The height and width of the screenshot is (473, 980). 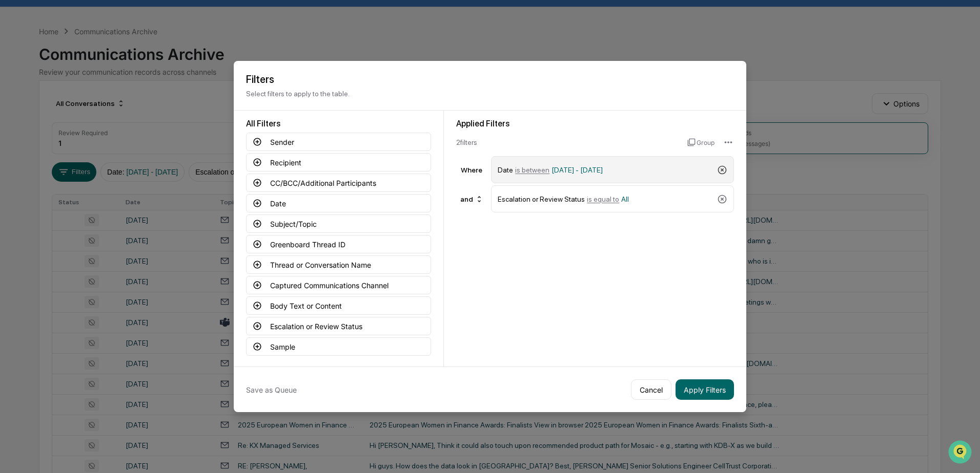 What do you see at coordinates (490, 94) in the screenshot?
I see `p: Select filters to apply to the table.` at bounding box center [490, 94].